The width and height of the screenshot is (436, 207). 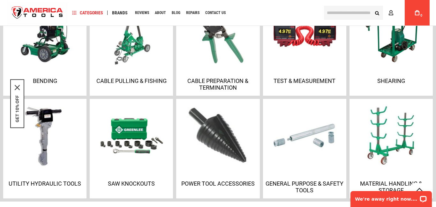 What do you see at coordinates (142, 13) in the screenshot?
I see `span: Reviews` at bounding box center [142, 13].